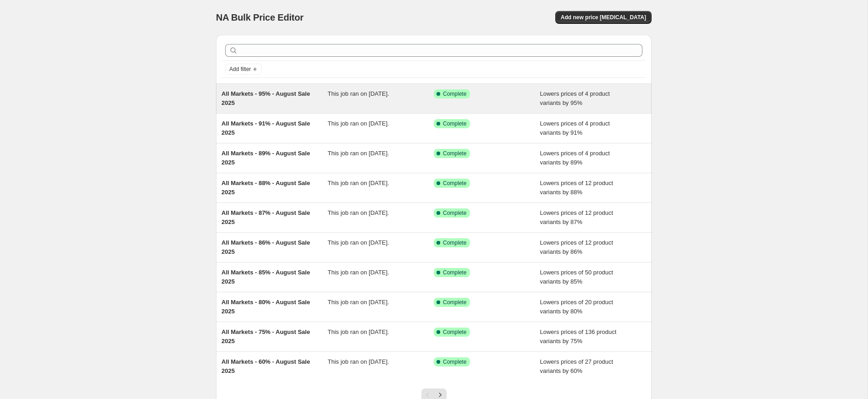  Describe the element at coordinates (575, 98) in the screenshot. I see `span: Lowers prices of 4 product variants by 95%` at that location.